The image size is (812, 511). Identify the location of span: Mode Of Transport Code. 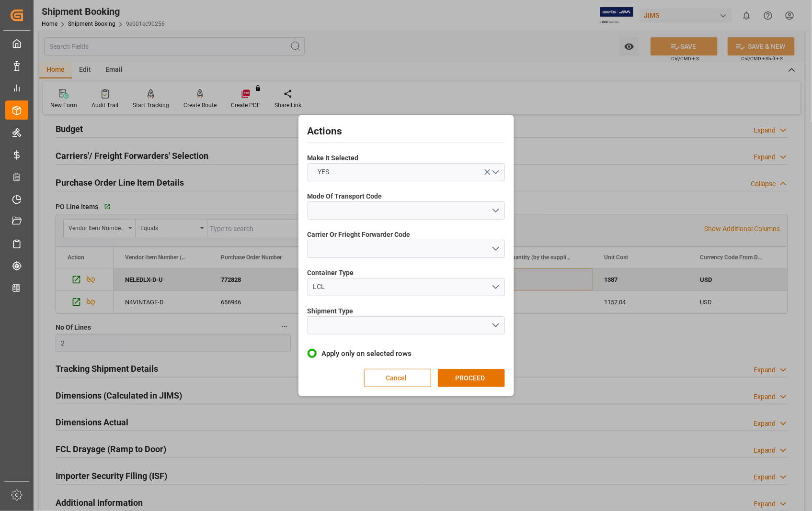
(345, 196).